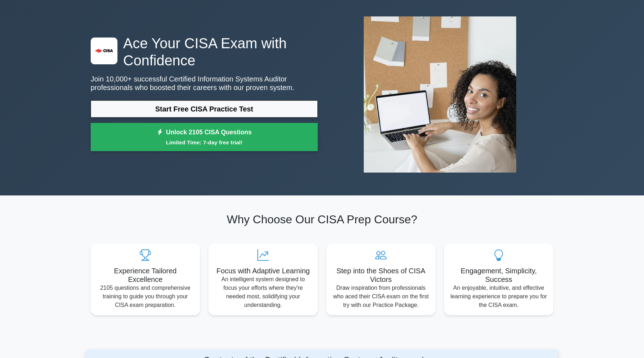 This screenshot has height=358, width=644. Describe the element at coordinates (322, 219) in the screenshot. I see `h2: Why Choose Our CISA Prep Course?` at that location.